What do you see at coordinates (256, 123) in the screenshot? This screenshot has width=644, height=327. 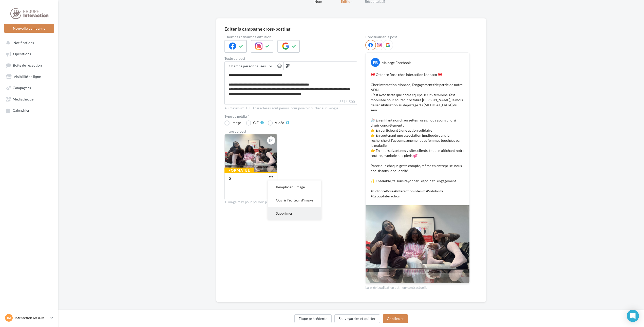 I see `div: GIF` at bounding box center [256, 123].